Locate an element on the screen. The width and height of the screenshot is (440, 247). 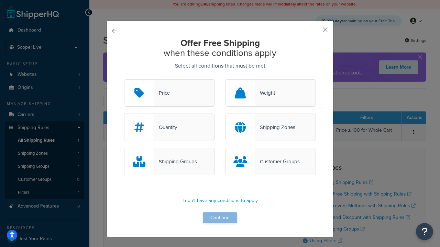
div: Customer Groups is located at coordinates (277, 162).